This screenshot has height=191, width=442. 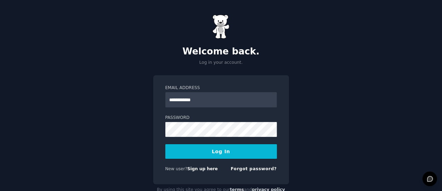 I want to click on a: Forgot password?, so click(x=254, y=169).